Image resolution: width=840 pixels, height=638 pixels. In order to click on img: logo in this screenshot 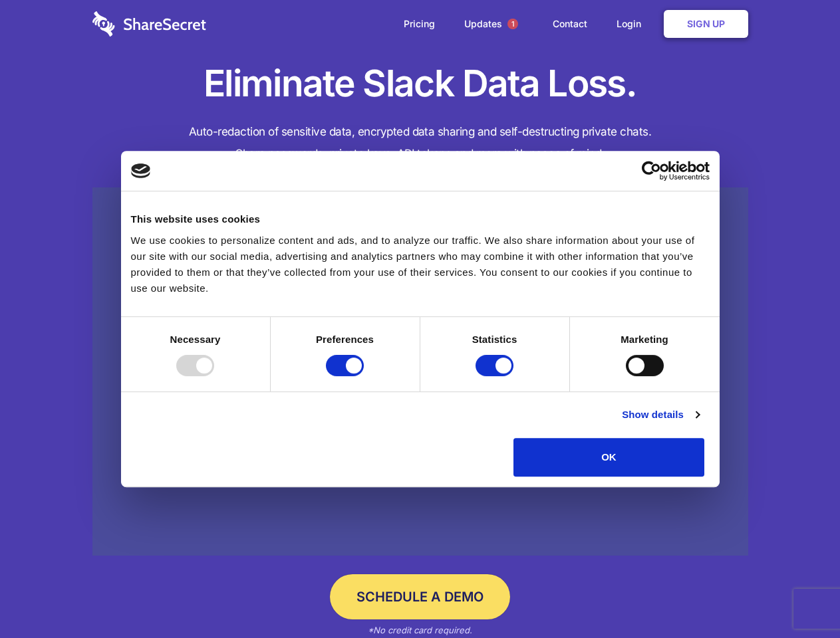, I will do `click(141, 171)`.